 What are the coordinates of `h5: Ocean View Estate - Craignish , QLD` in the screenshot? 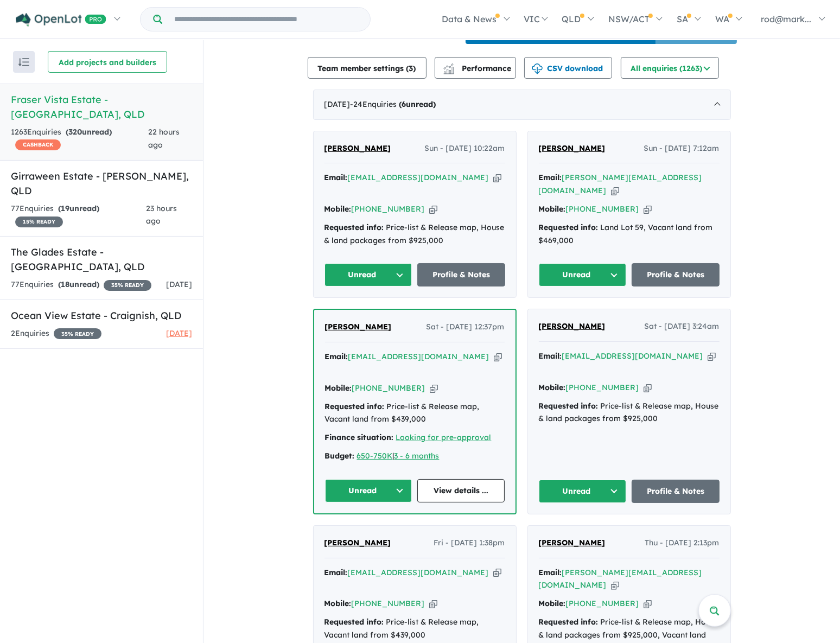 It's located at (102, 315).